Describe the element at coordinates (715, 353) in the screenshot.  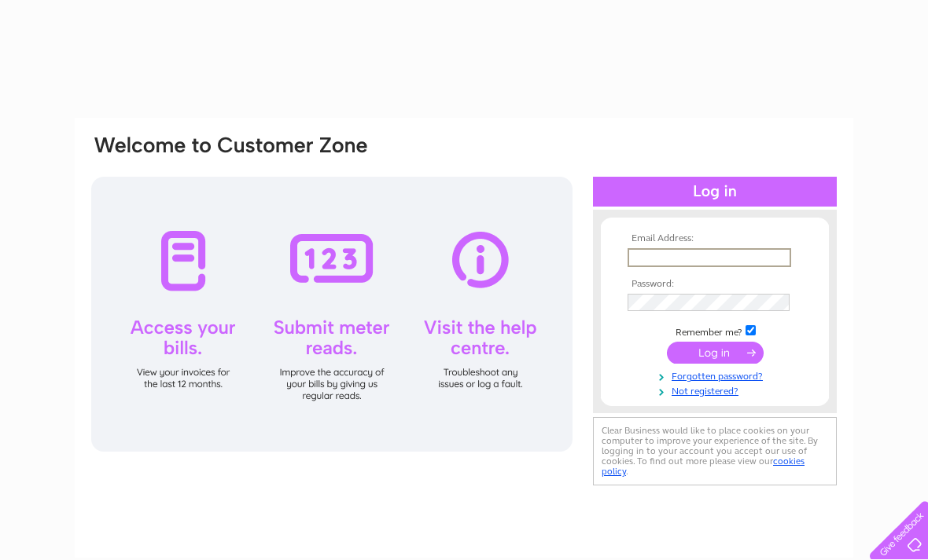
I see `input: Submit` at that location.